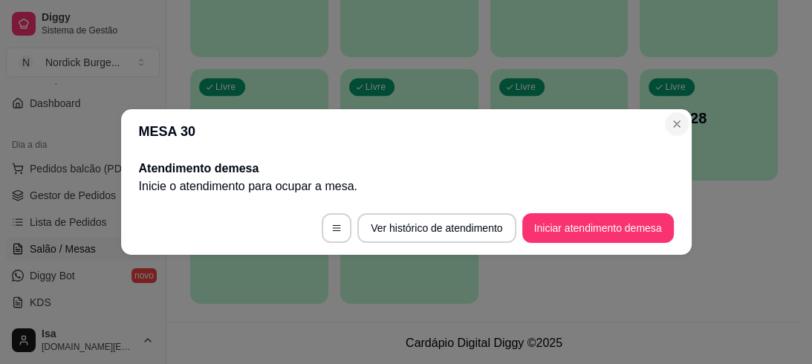 This screenshot has height=364, width=812. I want to click on button: Ver histórico de atendimento, so click(436, 228).